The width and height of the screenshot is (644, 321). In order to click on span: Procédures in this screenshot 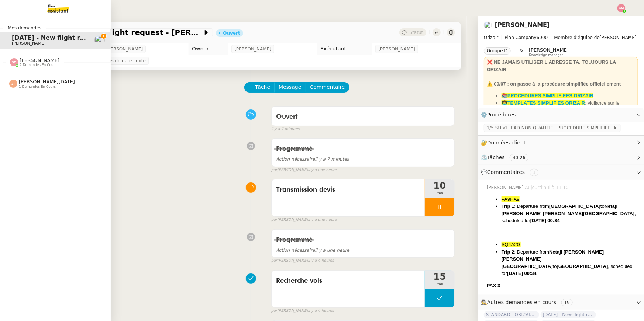, I will do `click(502, 115)`.